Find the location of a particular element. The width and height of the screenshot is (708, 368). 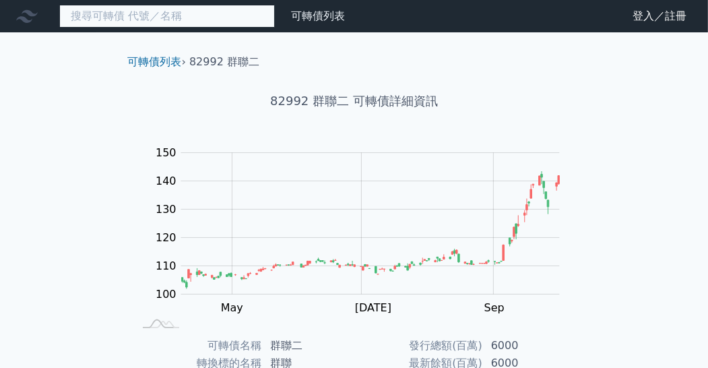

input: 搜尋可轉債 代號／名稱 is located at coordinates (167, 16).